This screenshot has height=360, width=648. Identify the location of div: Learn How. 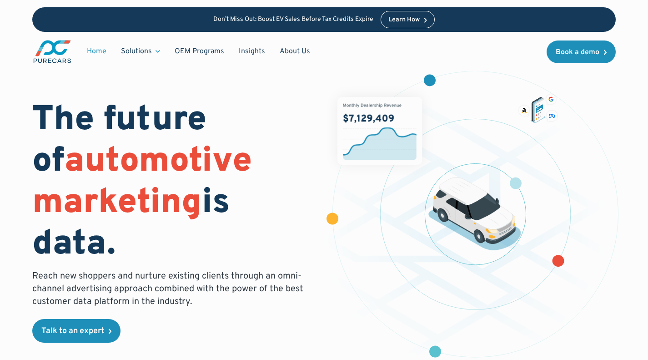
(404, 20).